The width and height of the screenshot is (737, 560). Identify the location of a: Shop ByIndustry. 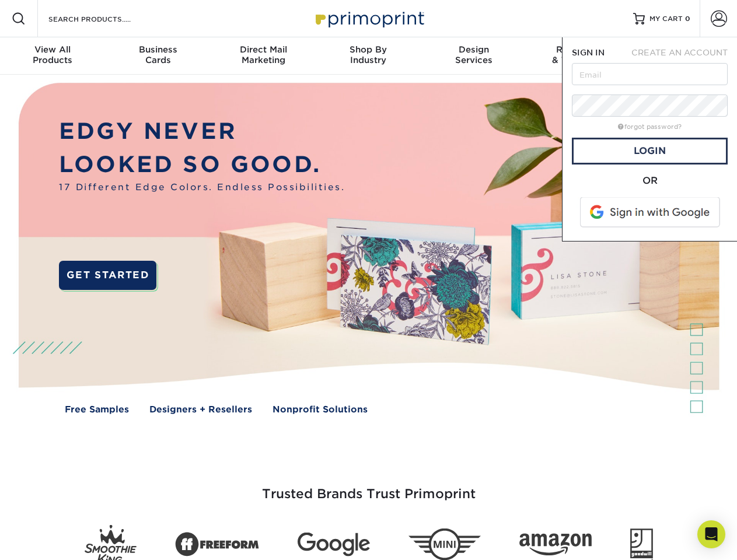
(368, 56).